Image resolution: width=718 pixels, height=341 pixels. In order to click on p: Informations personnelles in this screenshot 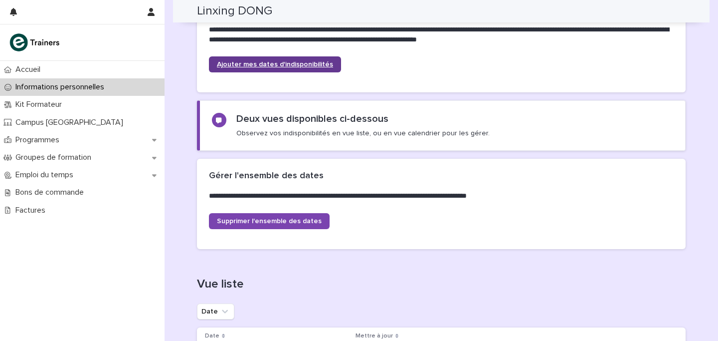, I will do `click(62, 87)`.